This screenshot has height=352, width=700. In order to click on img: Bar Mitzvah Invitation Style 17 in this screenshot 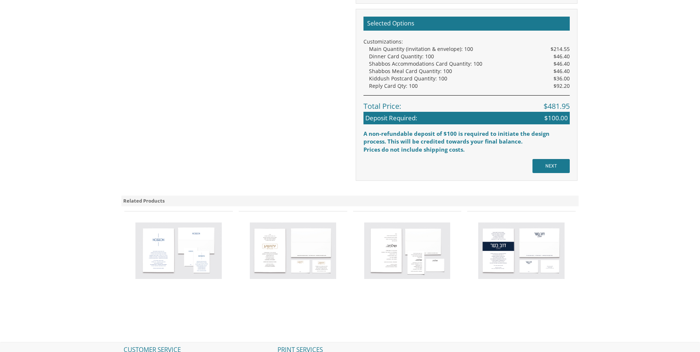, I will do `click(522, 251)`.